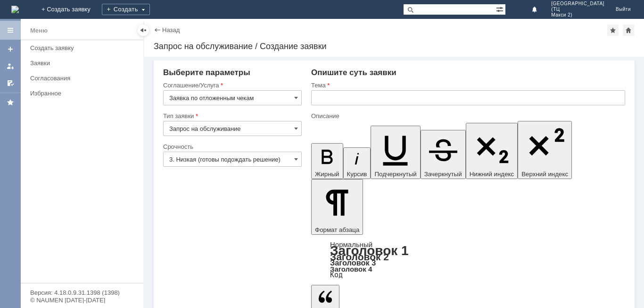 Image resolution: width=644 pixels, height=308 pixels. Describe the element at coordinates (207, 73) in the screenshot. I see `span: Выберите параметры` at that location.